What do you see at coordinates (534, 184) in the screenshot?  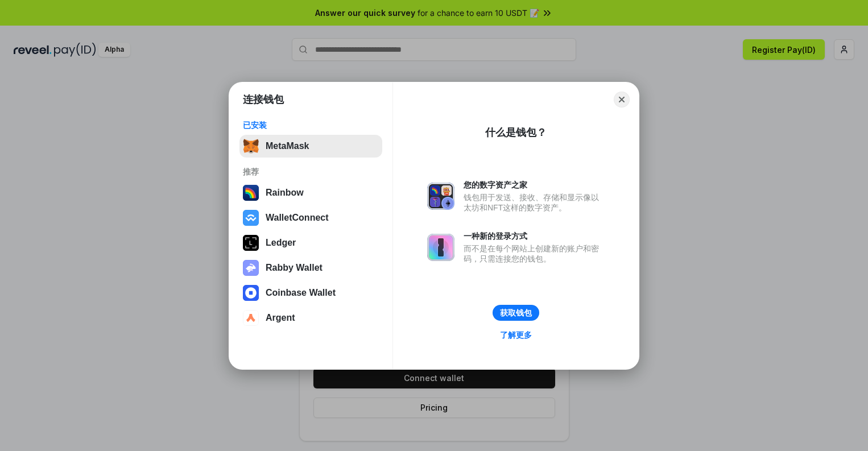 I see `div: 您的数字资产之家` at bounding box center [534, 184].